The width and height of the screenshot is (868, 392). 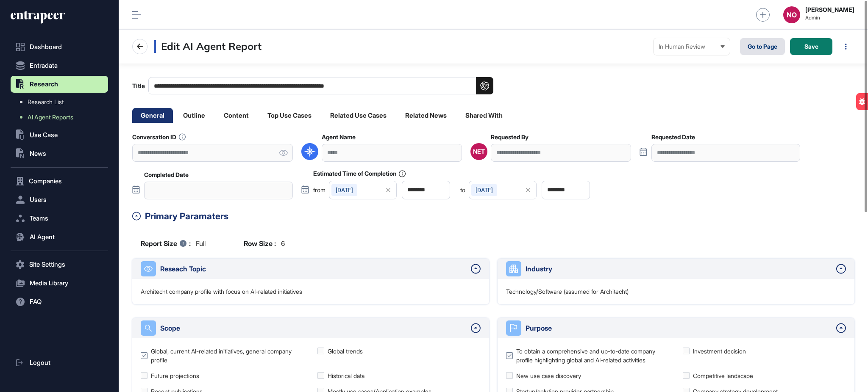 I want to click on div: Primary Paramaters, so click(x=499, y=216).